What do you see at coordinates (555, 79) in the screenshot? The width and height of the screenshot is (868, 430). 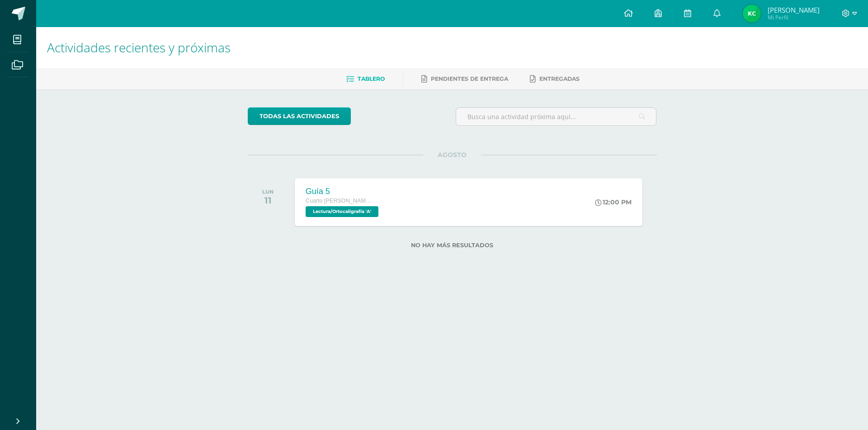 I see `a: Entregadas` at bounding box center [555, 79].